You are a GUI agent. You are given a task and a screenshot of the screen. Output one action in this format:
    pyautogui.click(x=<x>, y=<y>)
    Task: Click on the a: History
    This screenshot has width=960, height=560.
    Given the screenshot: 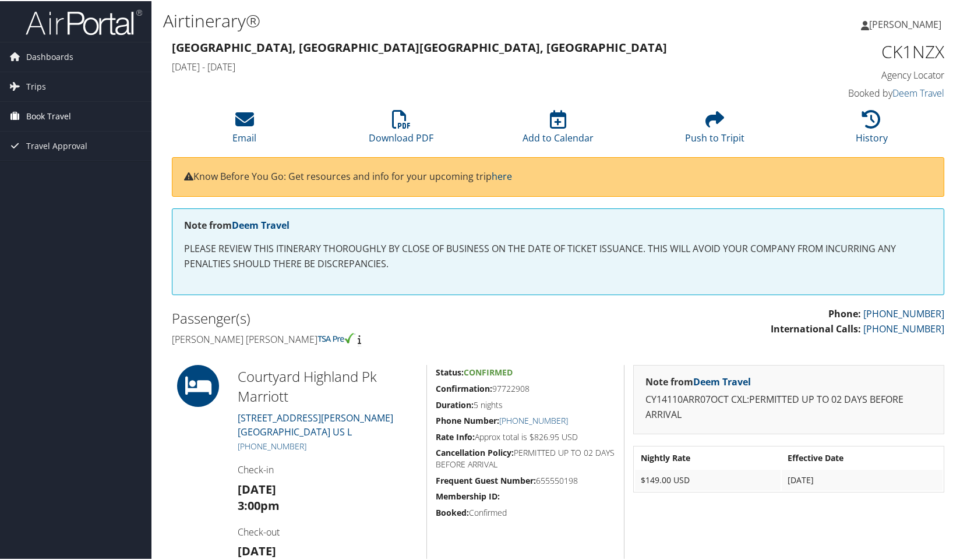 What is the action you would take?
    pyautogui.click(x=872, y=129)
    